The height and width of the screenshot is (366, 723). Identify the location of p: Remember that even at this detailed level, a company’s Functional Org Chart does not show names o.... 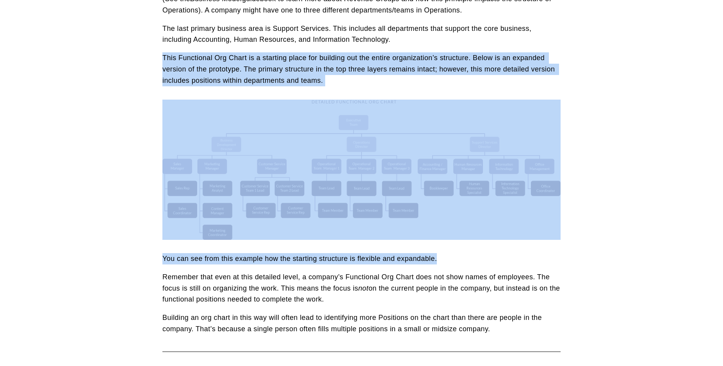
(362, 288).